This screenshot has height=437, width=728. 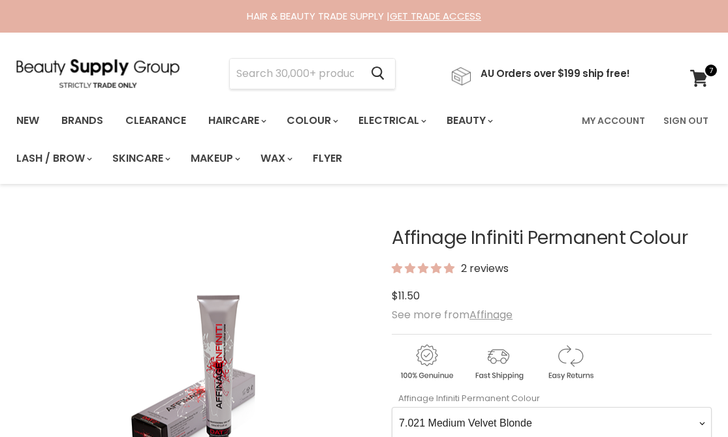 I want to click on span: 2 reviews, so click(x=482, y=268).